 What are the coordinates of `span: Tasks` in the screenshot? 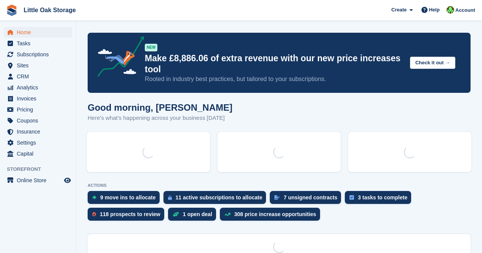 It's located at (40, 43).